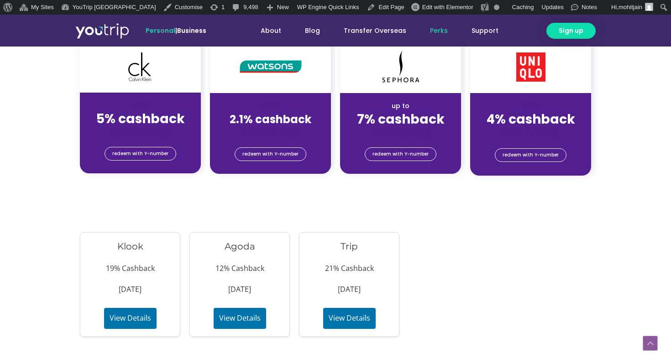  I want to click on span: Personal, so click(160, 31).